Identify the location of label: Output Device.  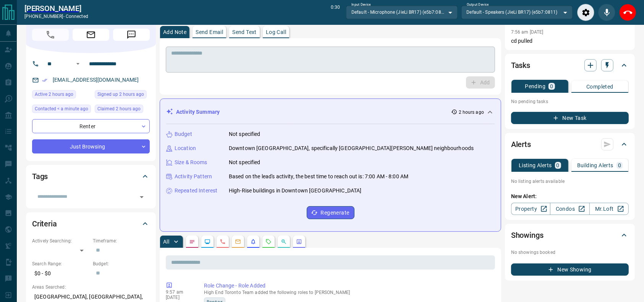
(477, 4).